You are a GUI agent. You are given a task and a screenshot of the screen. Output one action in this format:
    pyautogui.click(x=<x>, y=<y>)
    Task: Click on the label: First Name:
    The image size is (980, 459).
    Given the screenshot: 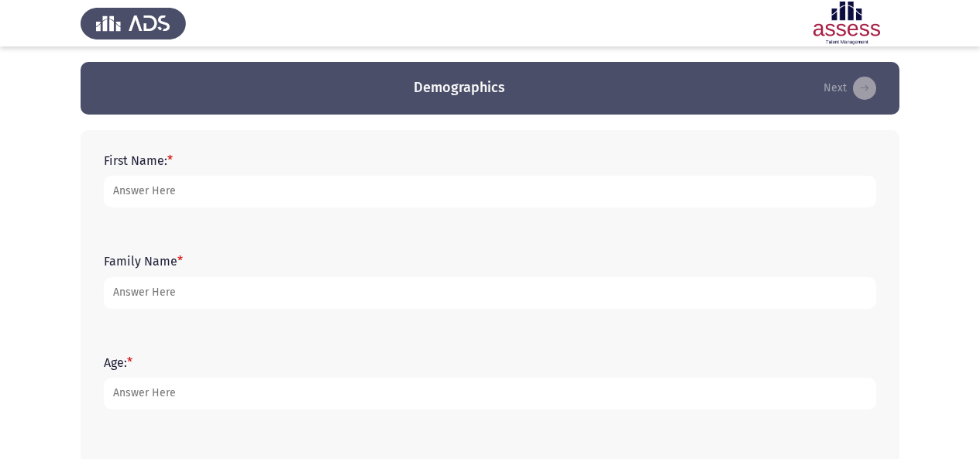 What is the action you would take?
    pyautogui.click(x=138, y=160)
    